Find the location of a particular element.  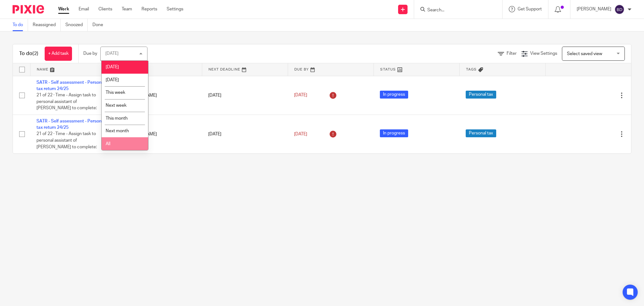

img: Pixie is located at coordinates (28, 9).